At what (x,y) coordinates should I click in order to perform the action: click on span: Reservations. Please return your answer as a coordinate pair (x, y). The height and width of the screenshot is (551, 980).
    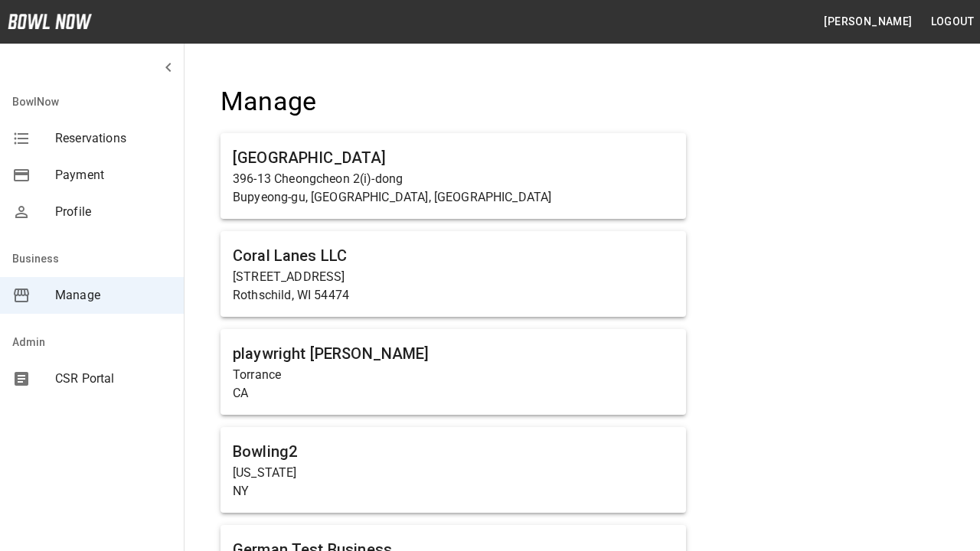
    Looking at the image, I should click on (113, 138).